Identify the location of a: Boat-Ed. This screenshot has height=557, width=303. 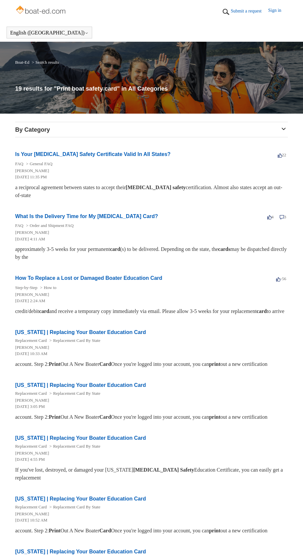
(22, 62).